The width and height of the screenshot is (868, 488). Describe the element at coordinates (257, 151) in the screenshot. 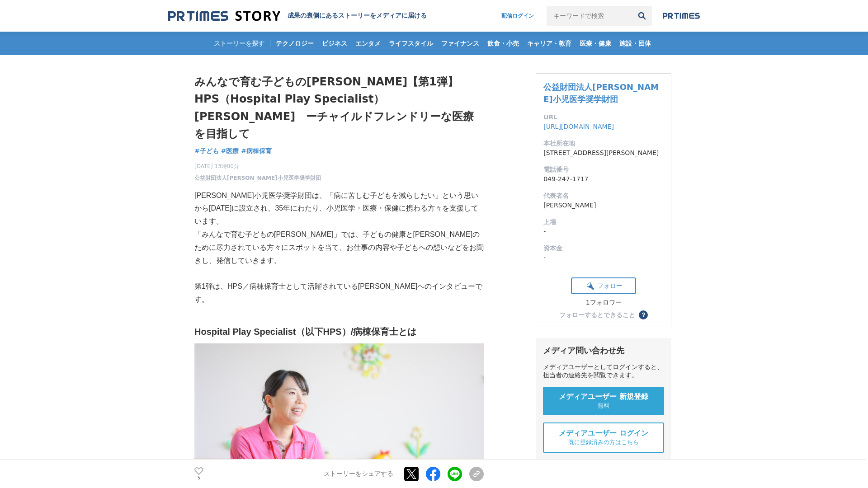

I see `a: #病棟保育` at that location.